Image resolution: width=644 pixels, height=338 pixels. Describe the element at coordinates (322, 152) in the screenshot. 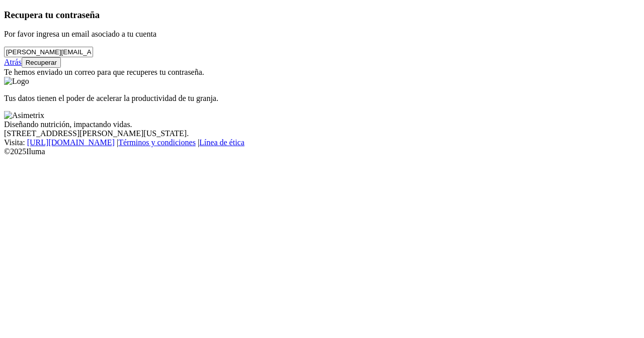

I see `div: © 2025 Iluma` at that location.